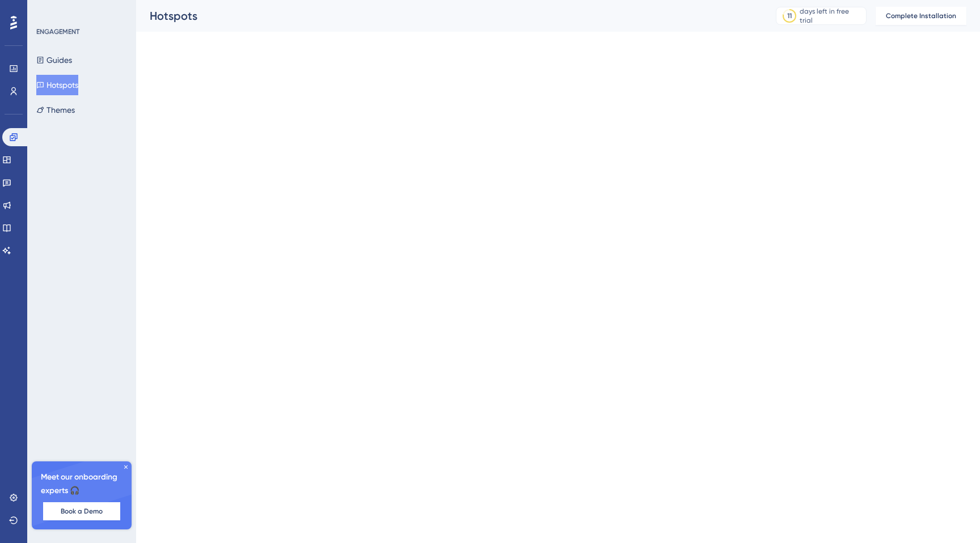 This screenshot has width=980, height=543. Describe the element at coordinates (921, 15) in the screenshot. I see `button: Complete Installation` at that location.